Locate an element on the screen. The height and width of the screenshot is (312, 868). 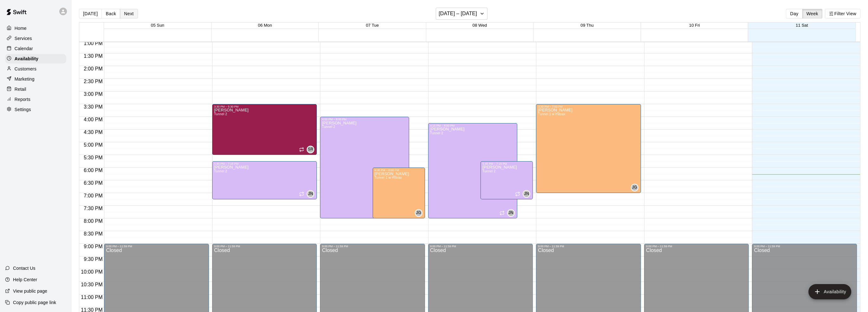
div: Steve Ratzer is located at coordinates (311, 149).